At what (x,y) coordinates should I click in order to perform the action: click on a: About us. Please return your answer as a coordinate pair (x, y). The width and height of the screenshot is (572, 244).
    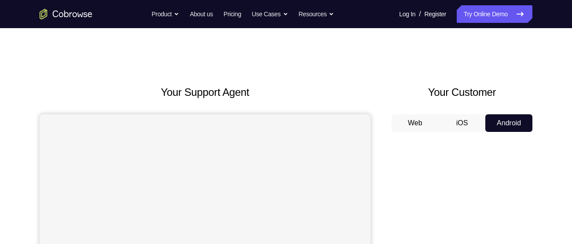
    Looking at the image, I should click on (201, 14).